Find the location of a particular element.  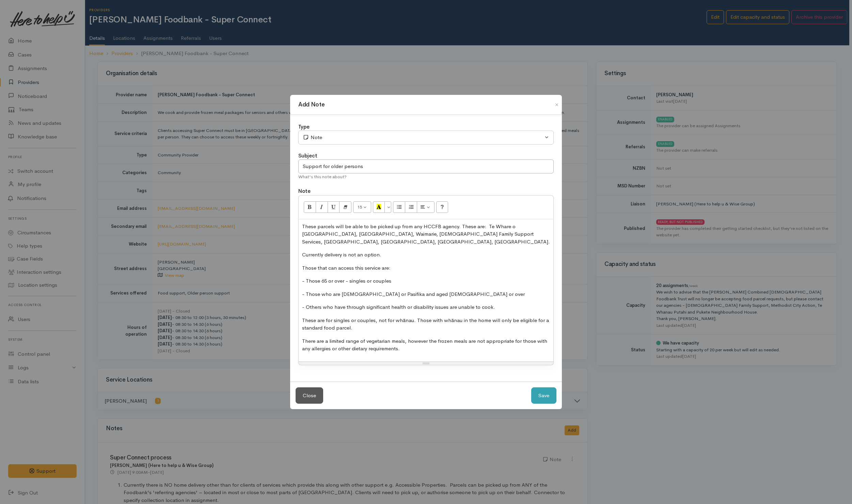

button: Remove Font Style (CTRL+\) is located at coordinates (345, 207).